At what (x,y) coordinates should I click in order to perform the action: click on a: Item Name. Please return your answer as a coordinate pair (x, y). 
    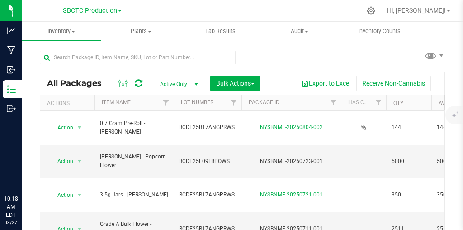
    Looking at the image, I should click on (116, 102).